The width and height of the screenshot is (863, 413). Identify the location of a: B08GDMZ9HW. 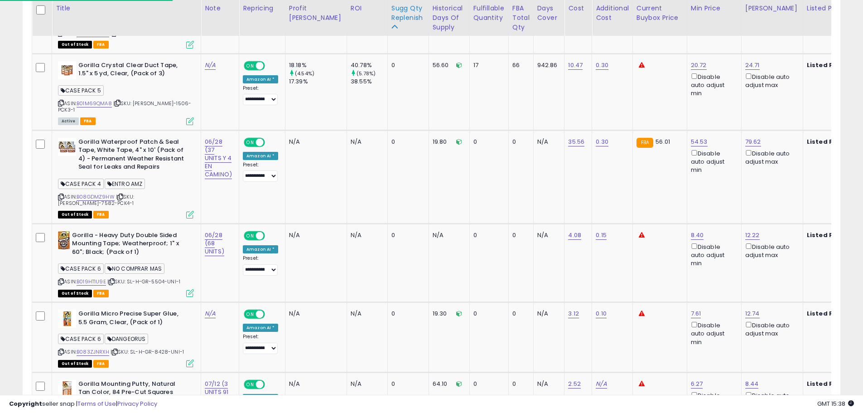
(96, 197).